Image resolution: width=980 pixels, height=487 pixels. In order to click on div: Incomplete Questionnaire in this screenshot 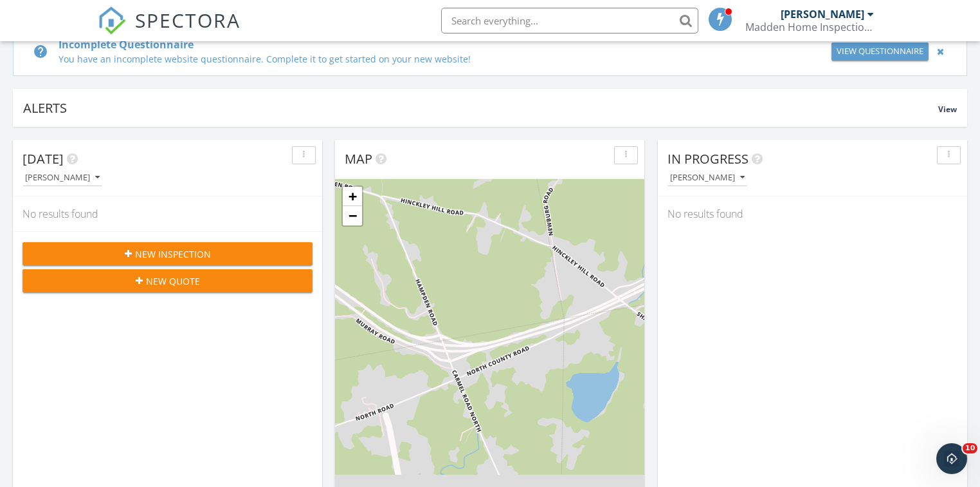, I will do `click(428, 44)`.